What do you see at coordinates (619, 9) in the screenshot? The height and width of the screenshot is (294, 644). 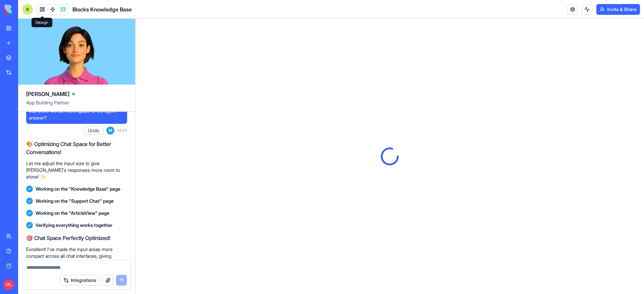 I see `button: Invite & Share` at bounding box center [619, 9].